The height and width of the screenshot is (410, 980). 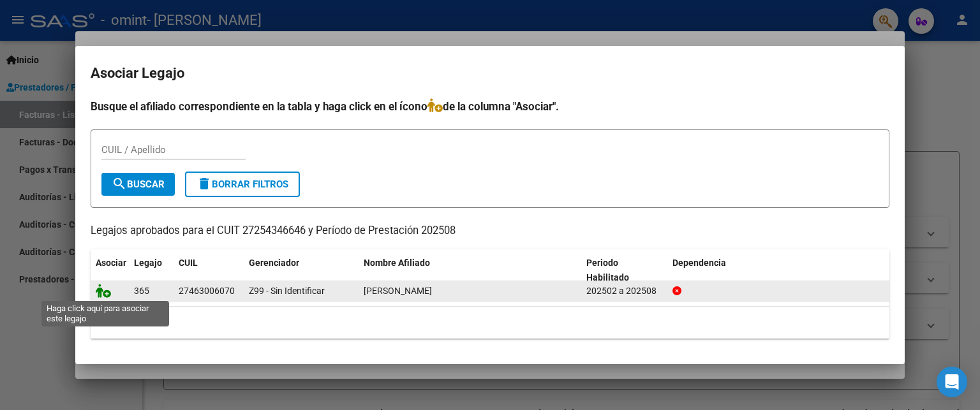 I want to click on button: Borrar Filtros, so click(x=243, y=185).